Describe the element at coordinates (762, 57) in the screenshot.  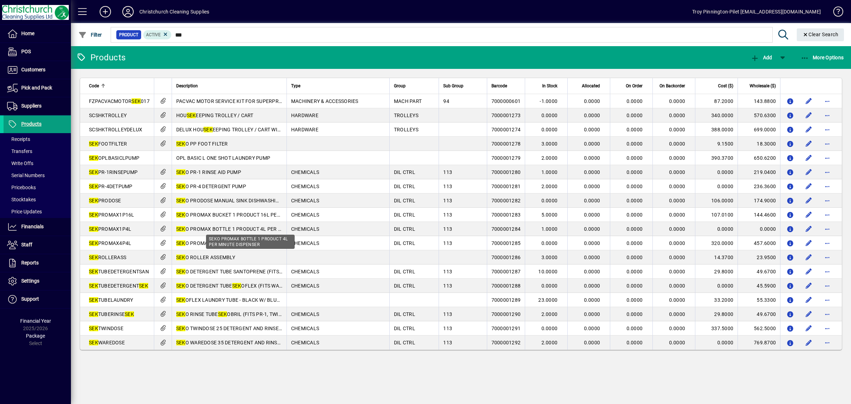
I see `span: Add` at that location.